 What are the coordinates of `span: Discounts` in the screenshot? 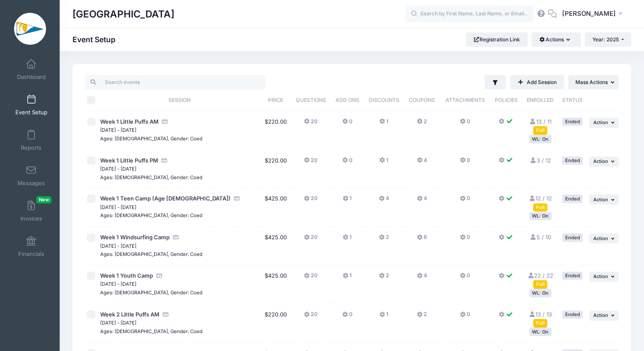 It's located at (384, 100).